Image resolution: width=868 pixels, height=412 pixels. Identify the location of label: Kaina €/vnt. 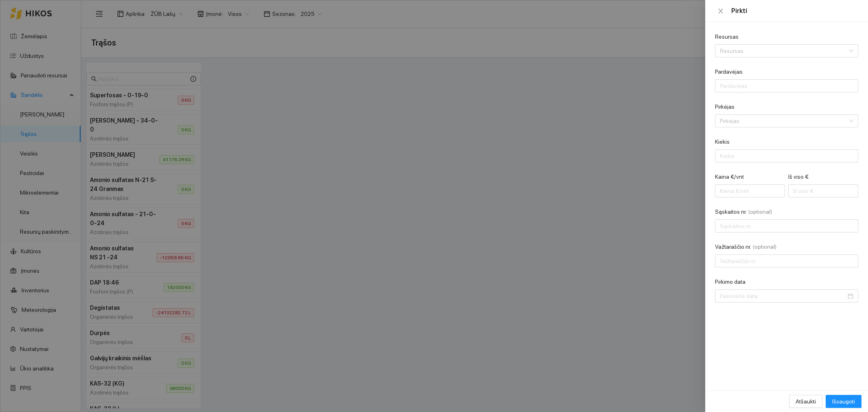
(729, 176).